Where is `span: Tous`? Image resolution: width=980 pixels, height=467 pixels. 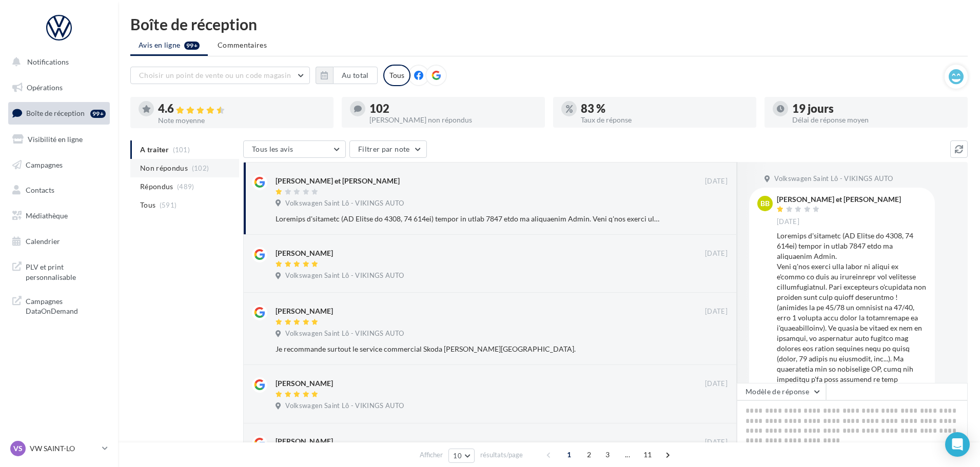 span: Tous is located at coordinates (148, 205).